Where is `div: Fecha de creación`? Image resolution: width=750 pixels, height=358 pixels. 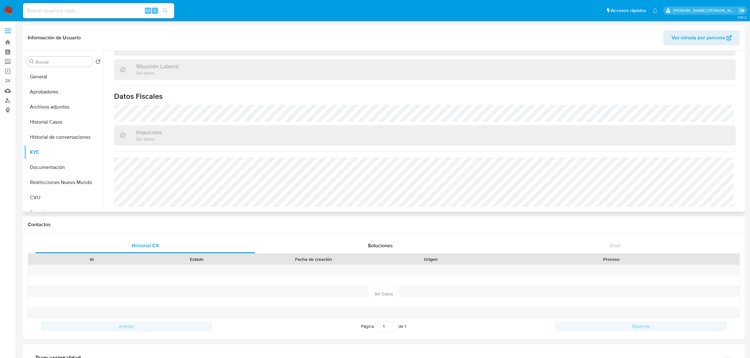
div: Fecha de creación is located at coordinates (314, 259).